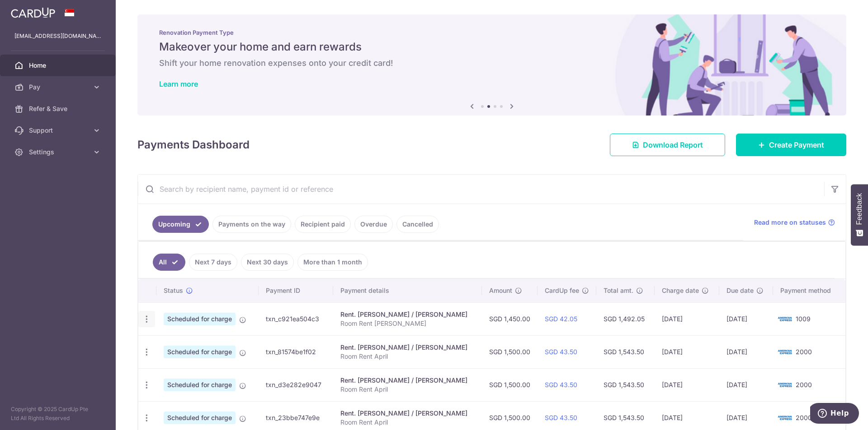 This screenshot has height=430, width=868. What do you see at coordinates (790, 222) in the screenshot?
I see `span: Read more on statuses` at bounding box center [790, 222].